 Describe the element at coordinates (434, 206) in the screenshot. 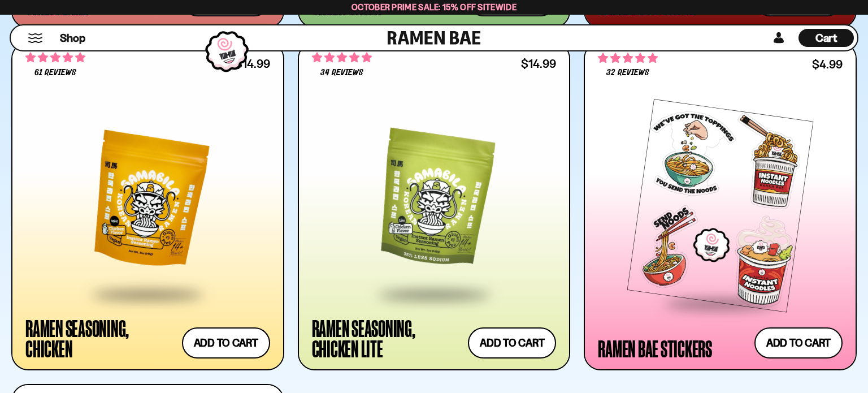

I see `a: 5.00 stars 34 reviews $14.99 Ramen Seasoning, Chicken Lite Add to cart` at that location.